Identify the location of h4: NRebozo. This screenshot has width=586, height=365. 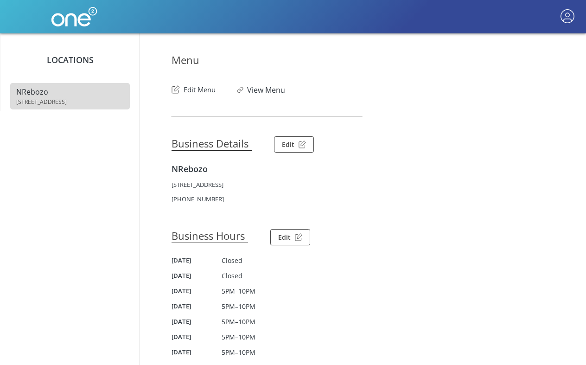
(362, 169).